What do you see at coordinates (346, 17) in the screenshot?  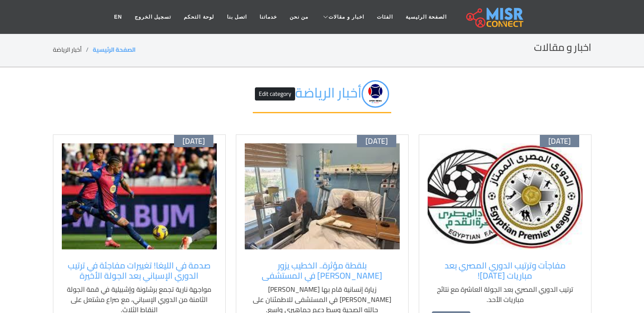 I see `span: اخبار و مقالات` at bounding box center [346, 17].